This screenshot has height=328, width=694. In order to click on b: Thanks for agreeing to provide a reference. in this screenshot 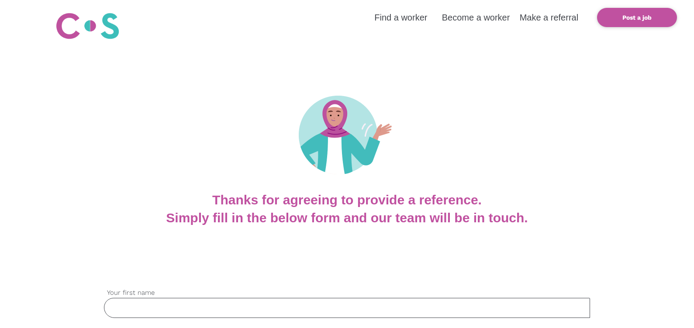, I will do `click(347, 199)`.